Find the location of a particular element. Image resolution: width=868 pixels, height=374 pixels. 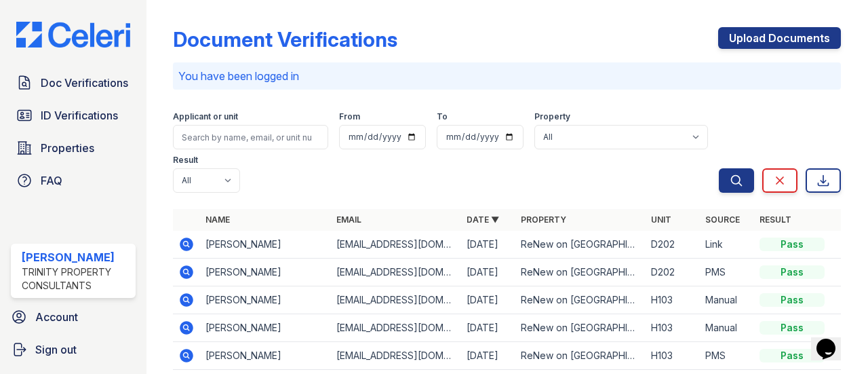

span: Sign out is located at coordinates (56, 350).